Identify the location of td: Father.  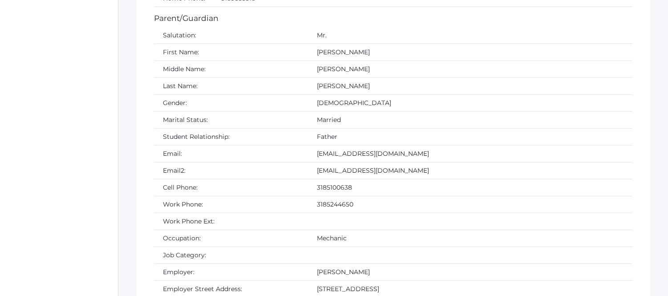
(470, 137).